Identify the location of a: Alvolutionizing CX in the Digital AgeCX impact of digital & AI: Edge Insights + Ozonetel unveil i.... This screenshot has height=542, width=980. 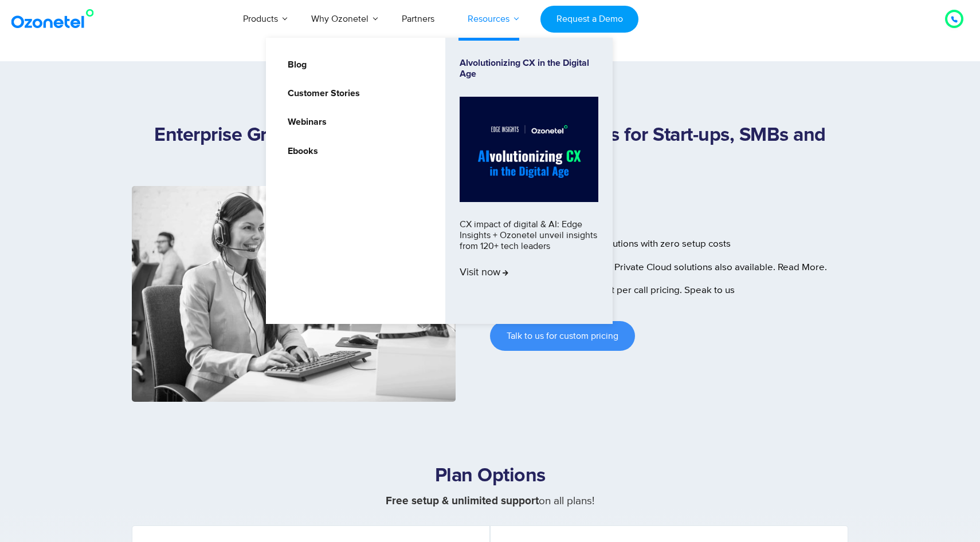
(529, 181).